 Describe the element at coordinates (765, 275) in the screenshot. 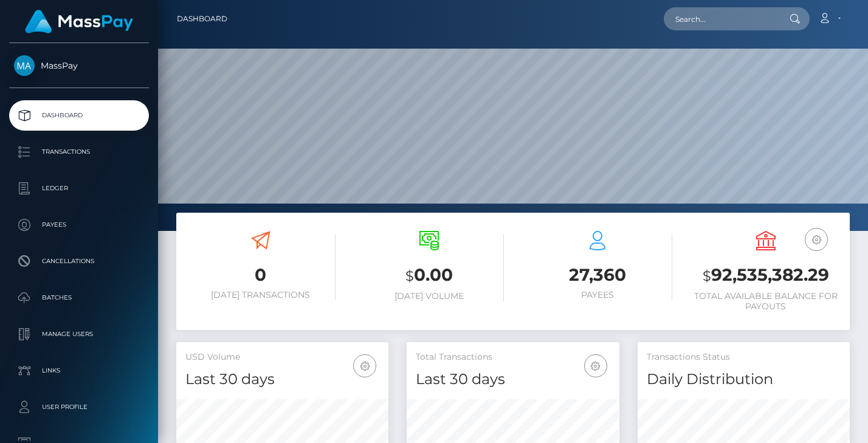

I see `h3: 92,535,382.29` at that location.